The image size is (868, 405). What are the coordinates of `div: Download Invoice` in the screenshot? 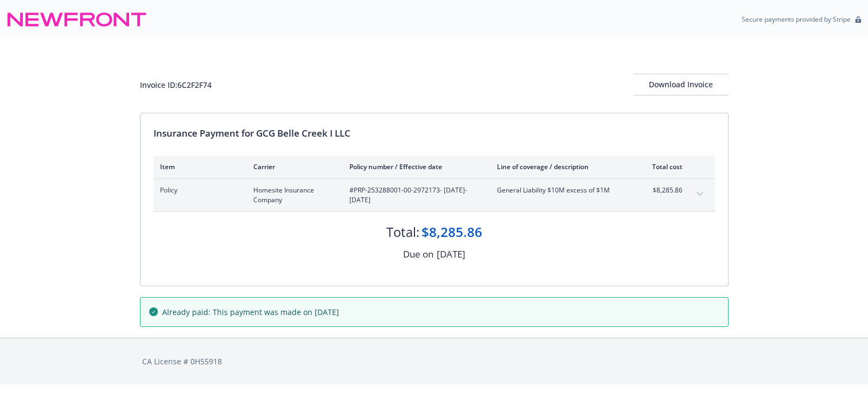 It's located at (681, 84).